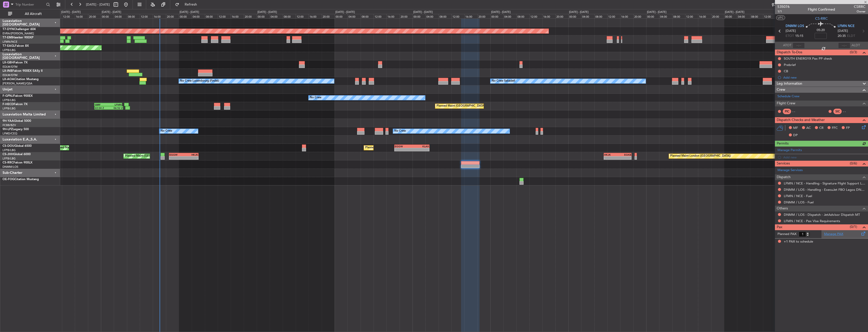  Describe the element at coordinates (789, 52) in the screenshot. I see `span: Dispatch To-Dos` at that location.